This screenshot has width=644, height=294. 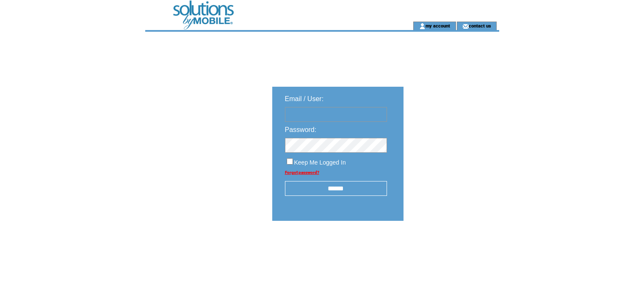 I want to click on img: contact_us_icon.gif, so click(x=465, y=26).